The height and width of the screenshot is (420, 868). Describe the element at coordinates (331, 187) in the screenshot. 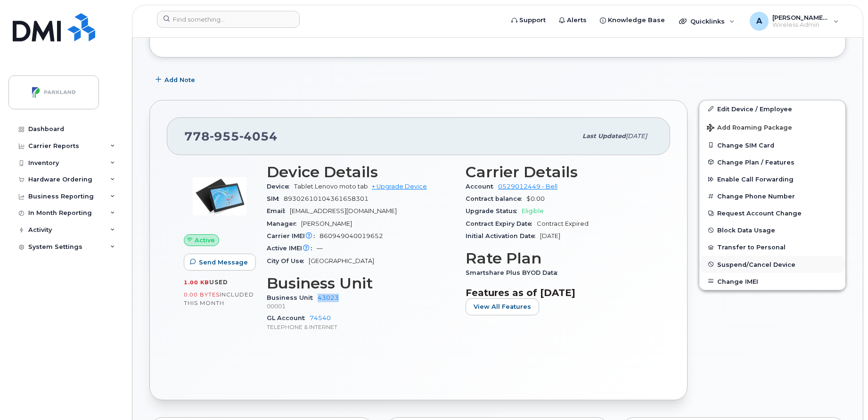

I see `span: Tablet Lenovo moto tab` at that location.